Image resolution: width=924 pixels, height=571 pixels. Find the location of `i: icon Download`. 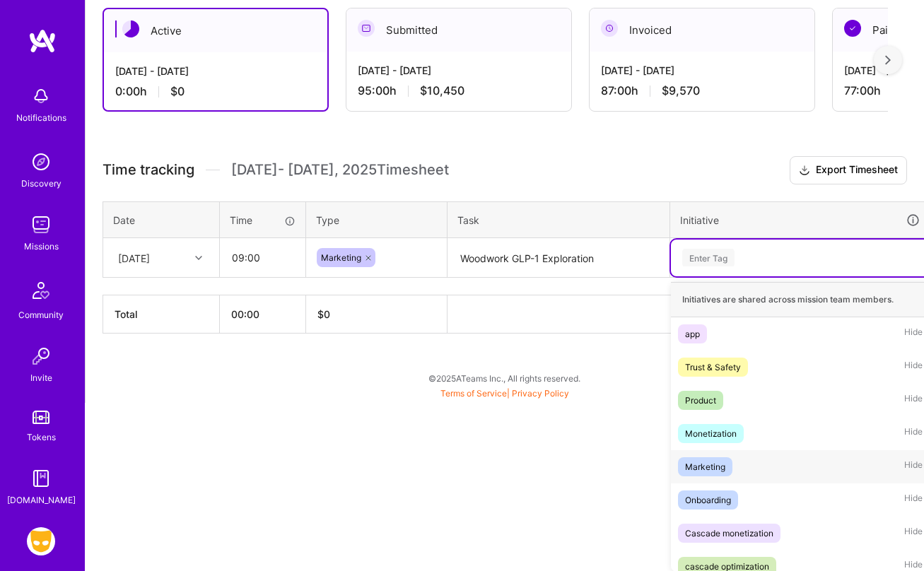

i: icon Download is located at coordinates (805, 170).